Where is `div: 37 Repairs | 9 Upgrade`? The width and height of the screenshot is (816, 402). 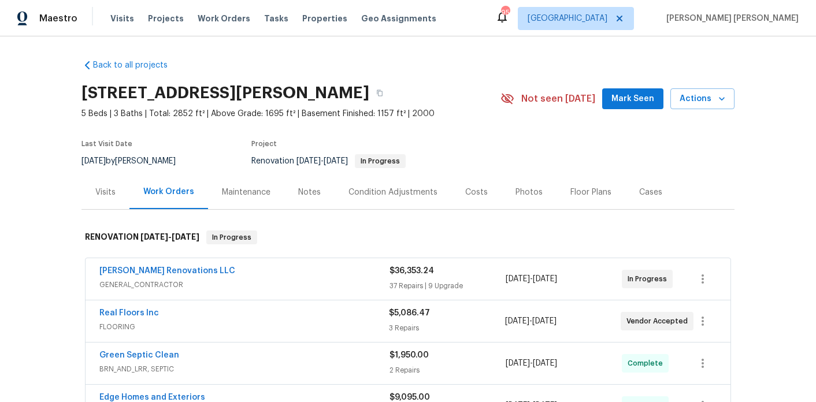 div: 37 Repairs | 9 Upgrade is located at coordinates (447, 286).